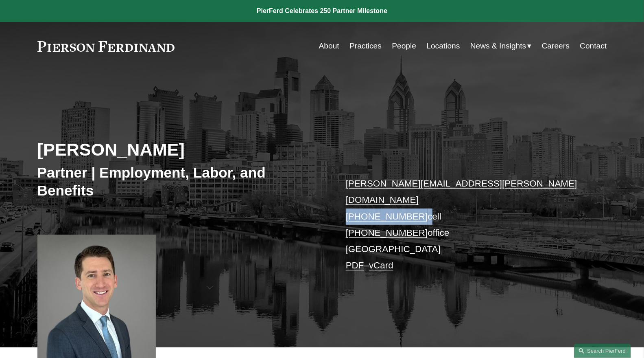 The width and height of the screenshot is (644, 358). Describe the element at coordinates (556, 46) in the screenshot. I see `a: Careers` at that location.